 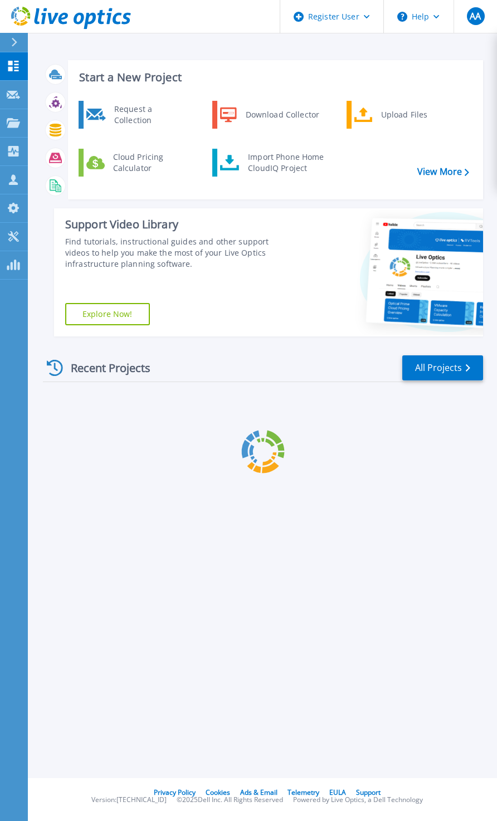 I want to click on a: Support, so click(x=368, y=792).